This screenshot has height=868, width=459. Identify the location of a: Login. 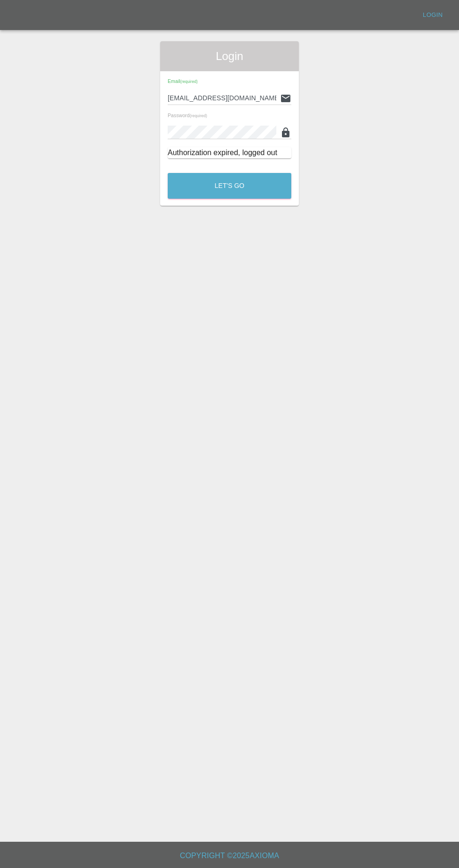
(433, 15).